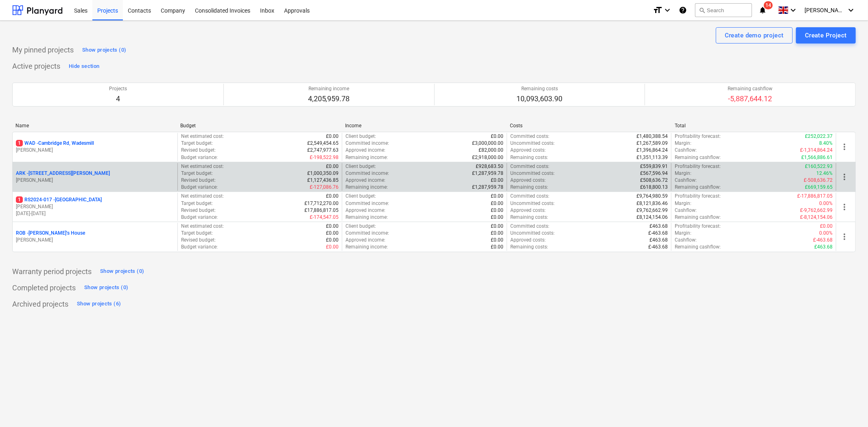  Describe the element at coordinates (539, 99) in the screenshot. I see `p: 10,093,603.90` at that location.